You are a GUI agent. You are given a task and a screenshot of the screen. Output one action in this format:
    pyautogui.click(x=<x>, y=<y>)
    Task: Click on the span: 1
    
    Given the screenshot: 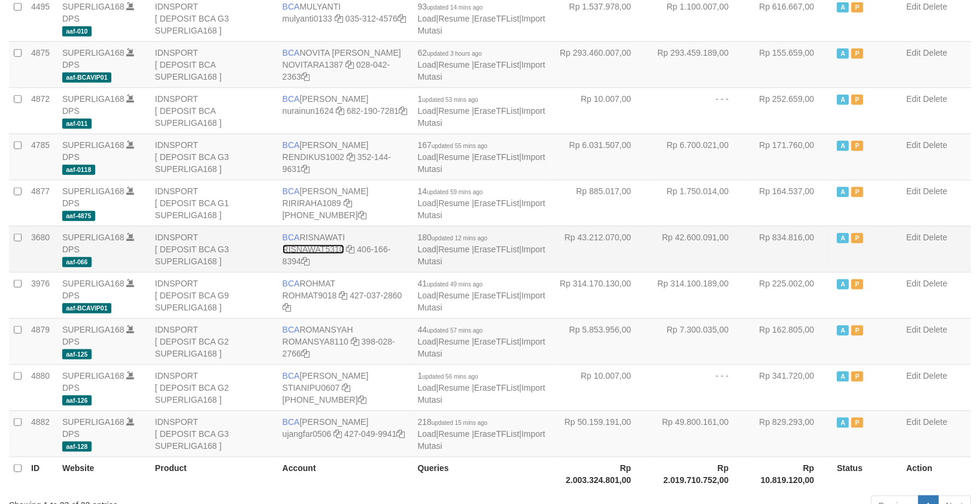 What is the action you would take?
    pyautogui.click(x=448, y=99)
    